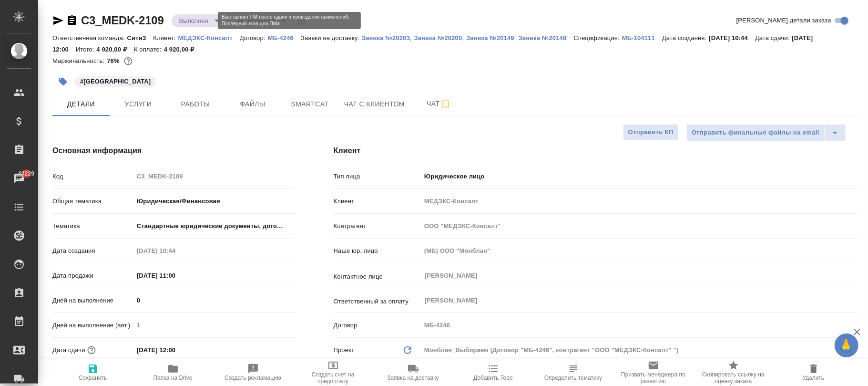 This screenshot has width=868, height=386. I want to click on button: Скопировать ссылку на оценку заказа, so click(733, 373).